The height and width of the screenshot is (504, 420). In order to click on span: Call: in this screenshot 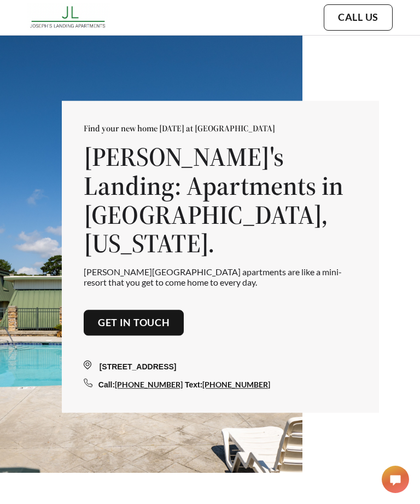, I will do `click(107, 385)`.